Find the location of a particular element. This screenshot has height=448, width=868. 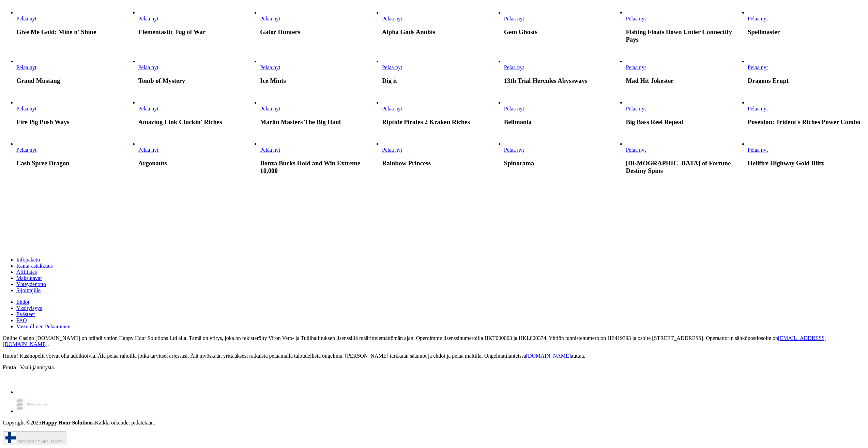

a: Fishing Floats Down Under Connectify Pays is located at coordinates (635, 19).